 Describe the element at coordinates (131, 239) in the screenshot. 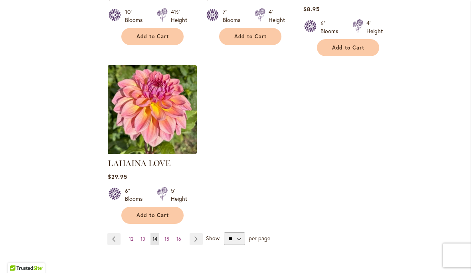

I see `span: 12` at that location.